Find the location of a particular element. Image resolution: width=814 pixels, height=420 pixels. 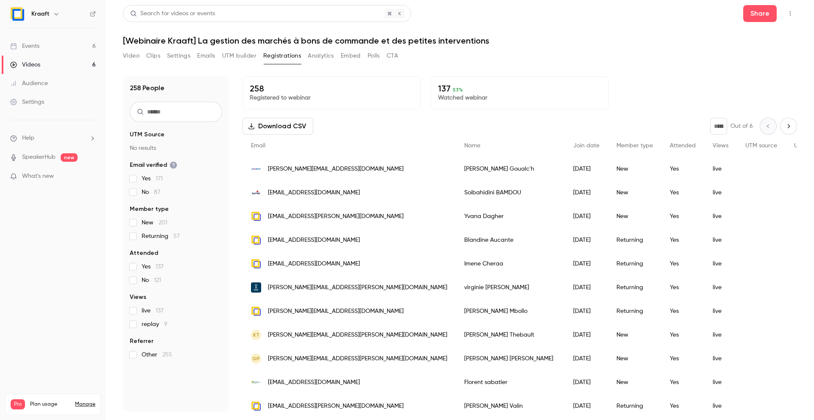

span: Name is located at coordinates (472, 146).